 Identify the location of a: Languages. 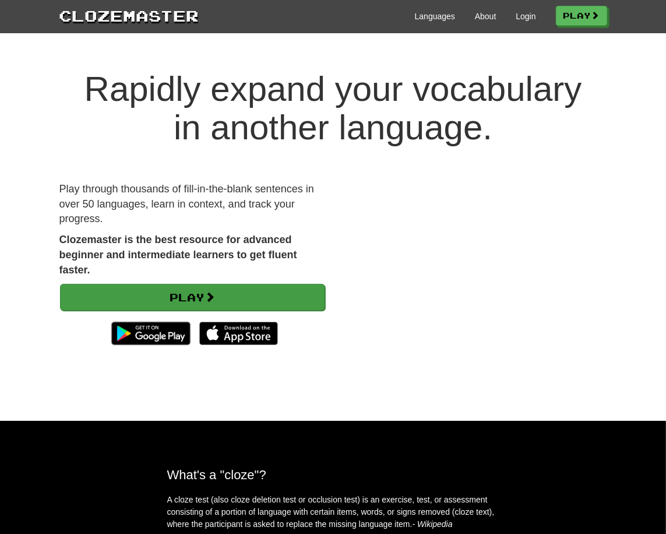
(435, 16).